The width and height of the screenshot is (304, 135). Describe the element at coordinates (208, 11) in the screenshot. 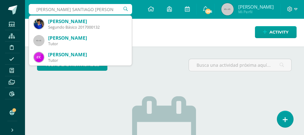

I see `span: 1366` at that location.